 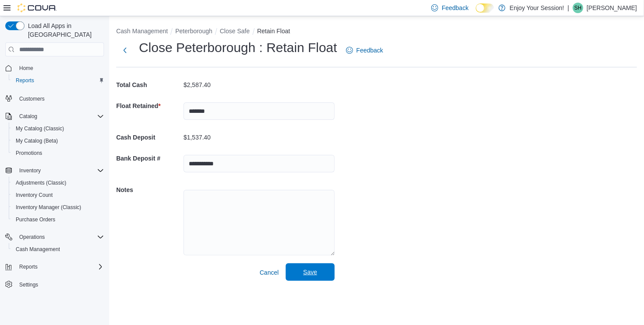 What do you see at coordinates (55, 186) in the screenshot?
I see `nav: Complex example` at bounding box center [55, 186].